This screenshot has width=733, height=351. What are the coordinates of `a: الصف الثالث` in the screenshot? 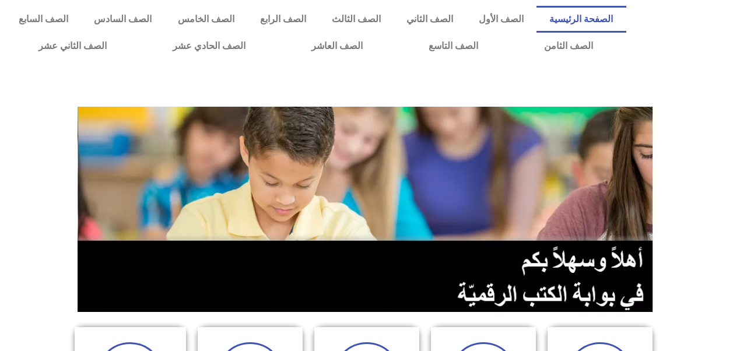 It's located at (356, 19).